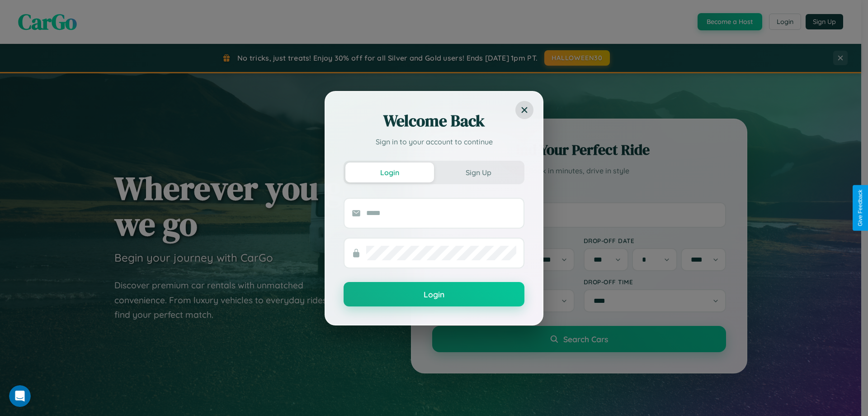 The image size is (868, 416). Describe the element at coordinates (860, 208) in the screenshot. I see `div: Give Feedback` at that location.